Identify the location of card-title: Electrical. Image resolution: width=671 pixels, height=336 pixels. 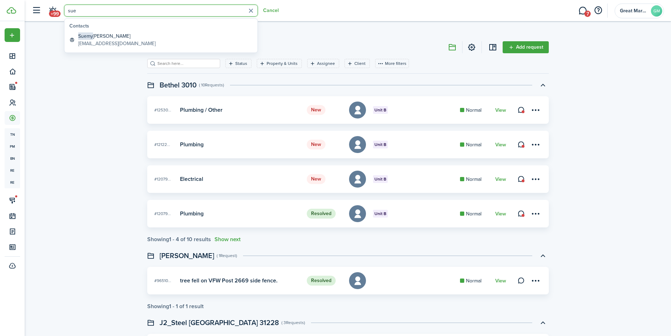
(192, 179).